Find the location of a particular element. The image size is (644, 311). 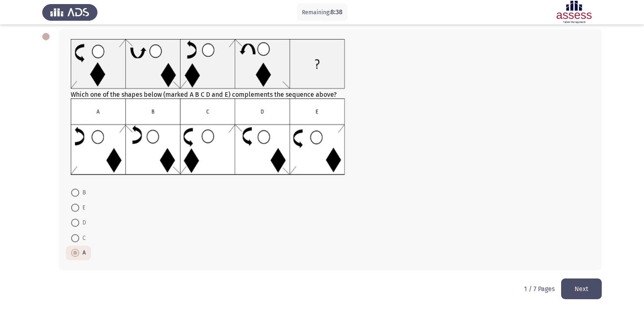

p: Remaining: is located at coordinates (322, 12).